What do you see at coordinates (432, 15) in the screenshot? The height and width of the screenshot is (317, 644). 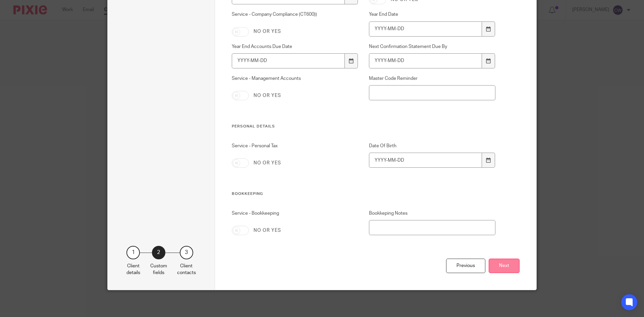 I see `label: Year End Date` at bounding box center [432, 15].